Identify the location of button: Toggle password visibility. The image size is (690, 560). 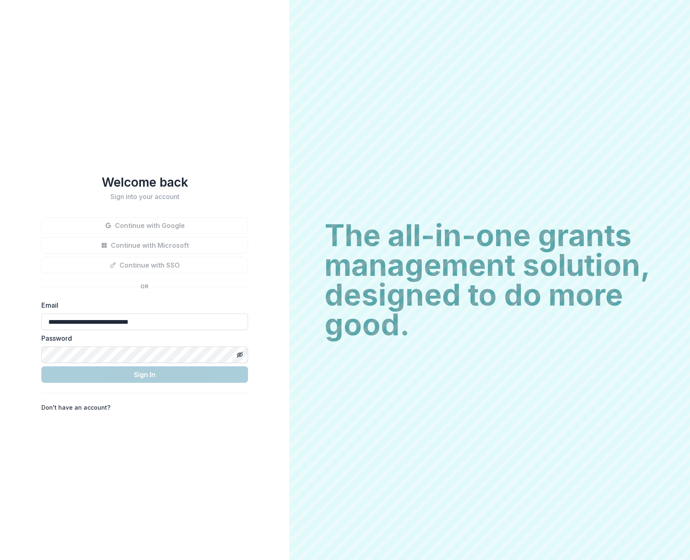
(240, 355).